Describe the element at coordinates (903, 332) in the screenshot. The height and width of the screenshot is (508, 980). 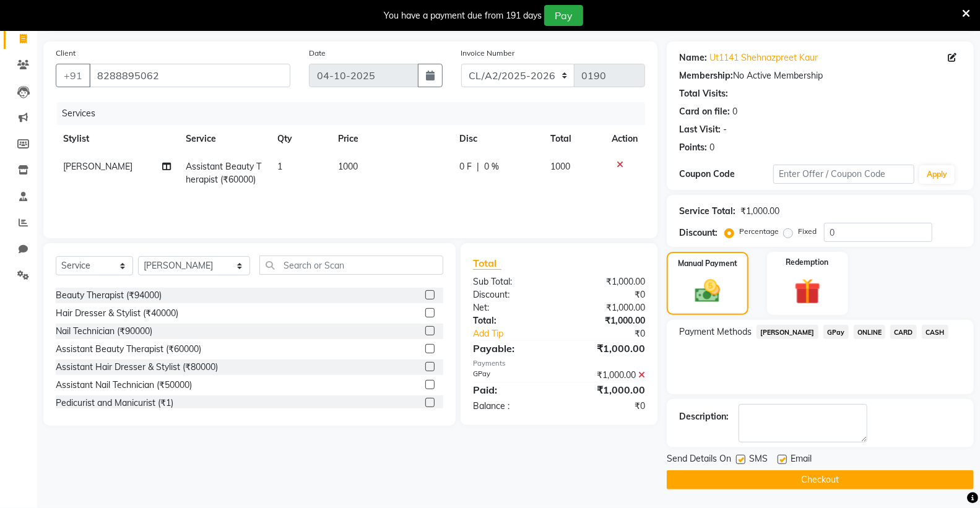
I see `span: CARD` at that location.